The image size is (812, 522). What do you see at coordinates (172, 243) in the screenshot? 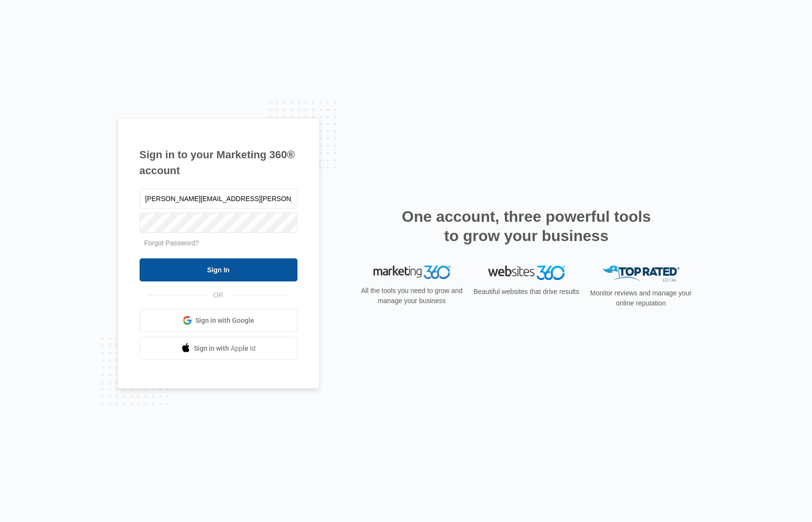
I see `a: Forgot Password?` at bounding box center [172, 243].